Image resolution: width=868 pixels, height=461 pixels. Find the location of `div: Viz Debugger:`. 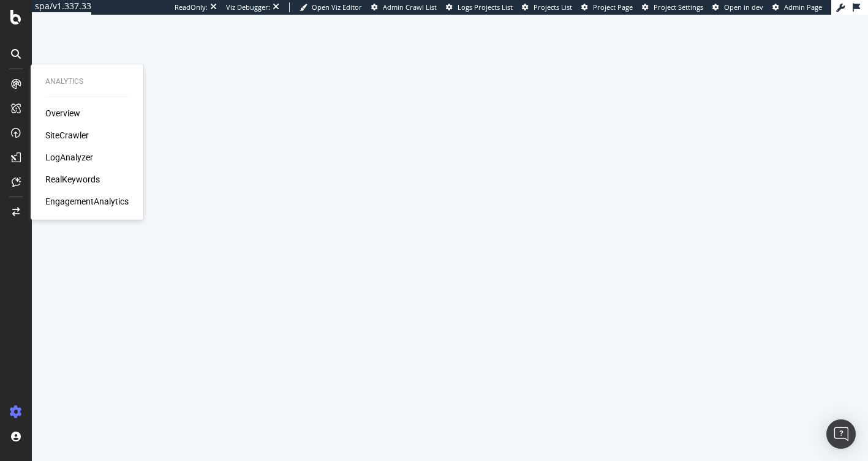

div: Viz Debugger: is located at coordinates (248, 8).